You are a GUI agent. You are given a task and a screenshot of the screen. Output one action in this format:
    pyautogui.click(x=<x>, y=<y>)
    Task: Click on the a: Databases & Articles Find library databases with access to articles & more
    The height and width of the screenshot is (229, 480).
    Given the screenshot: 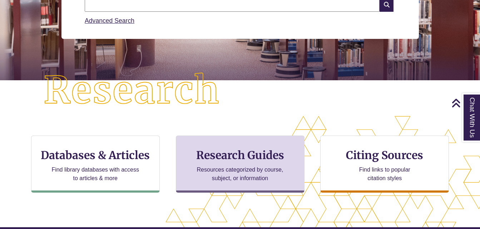 What is the action you would take?
    pyautogui.click(x=95, y=164)
    